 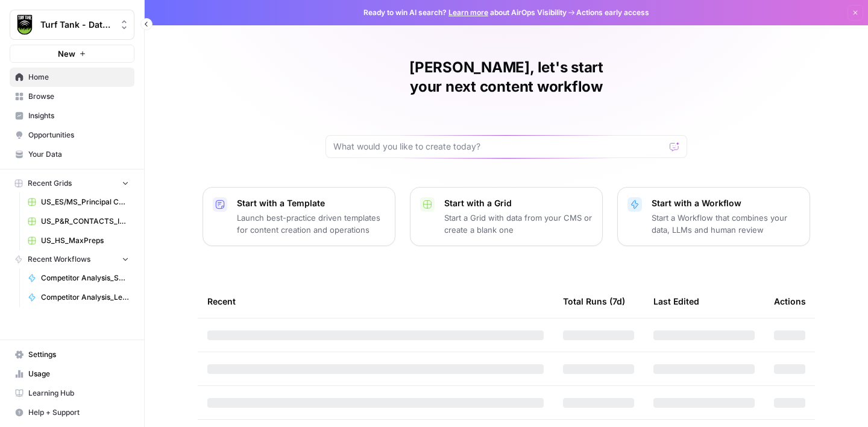 I want to click on span: Competitor Analysis_Level 1_Knowledge Base_Step 1, so click(x=85, y=297).